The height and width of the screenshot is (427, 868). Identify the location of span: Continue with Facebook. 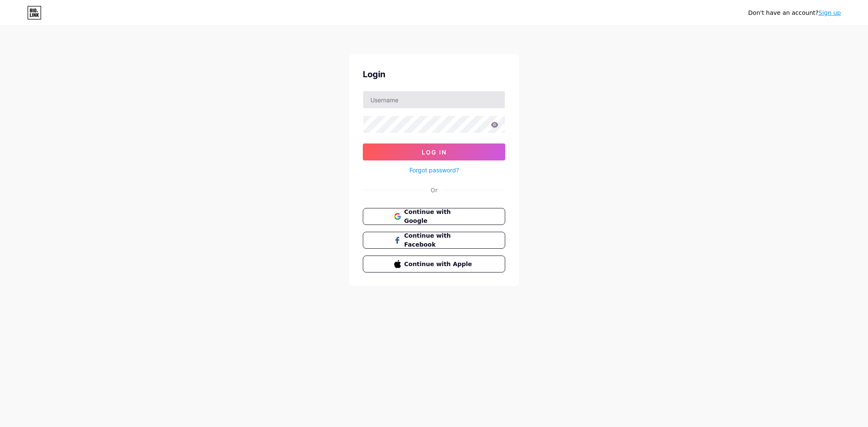
(439, 240).